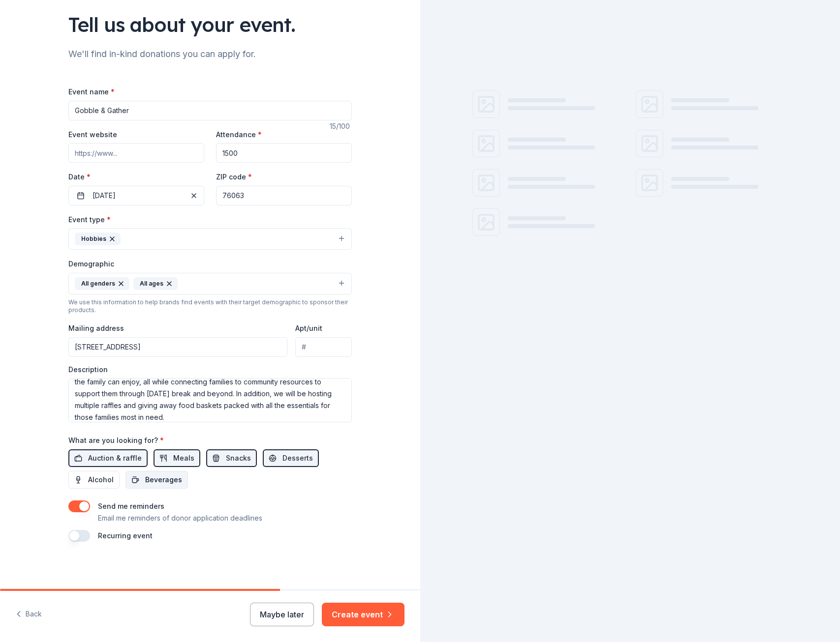 Image resolution: width=840 pixels, height=642 pixels. What do you see at coordinates (184, 458) in the screenshot?
I see `span: Meals` at bounding box center [184, 458].